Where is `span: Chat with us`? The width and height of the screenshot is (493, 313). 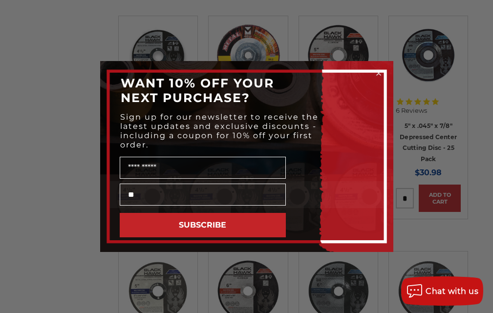
span: Chat with us is located at coordinates (452, 291).